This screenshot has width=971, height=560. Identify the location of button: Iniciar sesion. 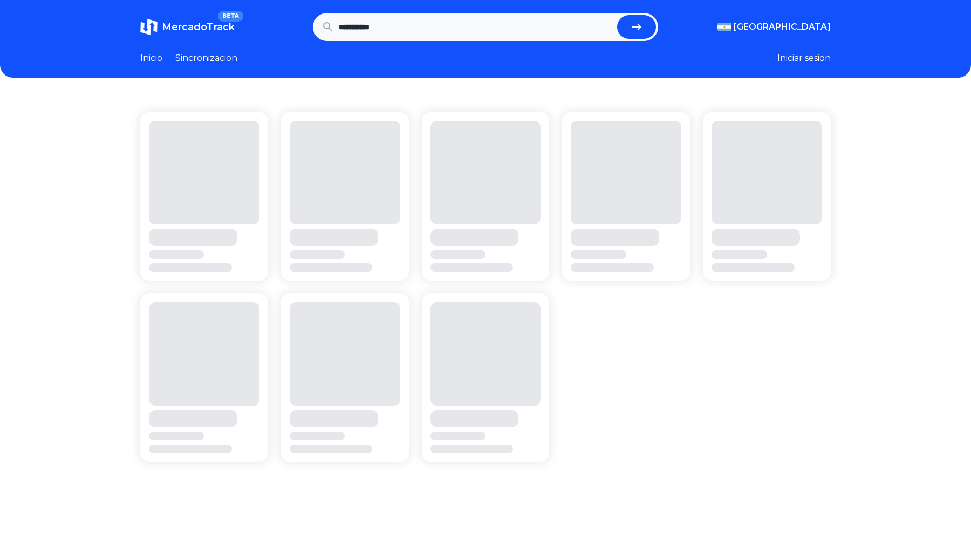
(804, 59).